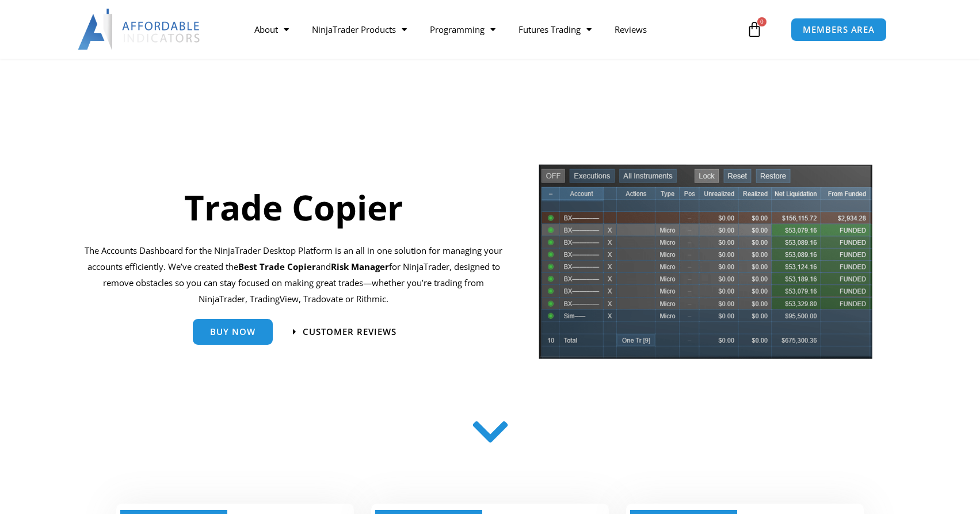  What do you see at coordinates (839, 29) in the screenshot?
I see `a: MEMBERS AREA` at bounding box center [839, 29].